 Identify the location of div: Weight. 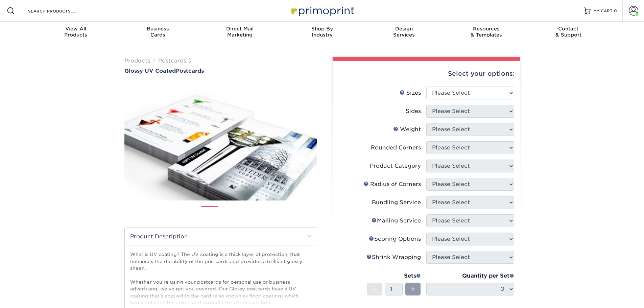
(407, 130).